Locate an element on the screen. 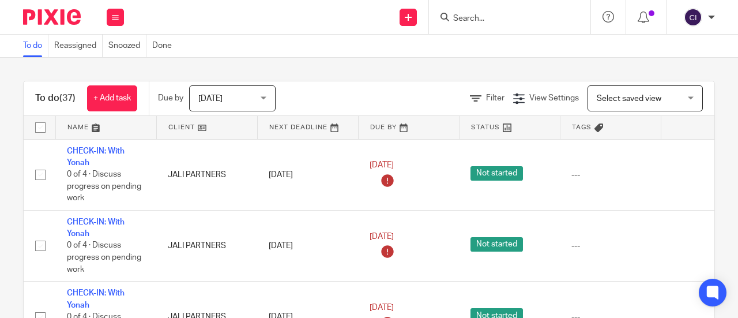 This screenshot has height=318, width=738. span: (37) is located at coordinates (67, 98).